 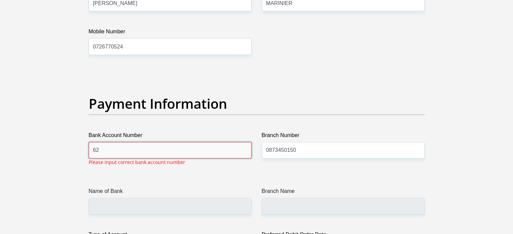 What do you see at coordinates (170, 193) in the screenshot?
I see `label: Name of Bank` at bounding box center [170, 193].